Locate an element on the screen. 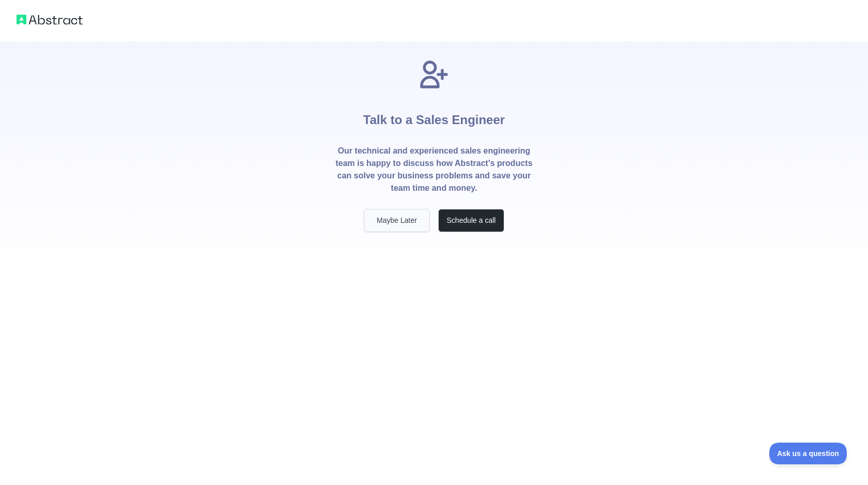 This screenshot has height=485, width=868. h1: Talk to a Sales Engineer is located at coordinates (434, 118).